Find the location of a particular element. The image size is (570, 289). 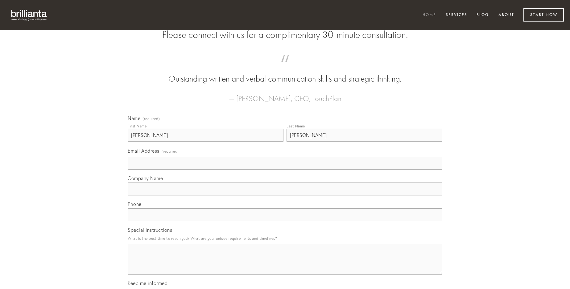

div: Last Name is located at coordinates (296, 126).